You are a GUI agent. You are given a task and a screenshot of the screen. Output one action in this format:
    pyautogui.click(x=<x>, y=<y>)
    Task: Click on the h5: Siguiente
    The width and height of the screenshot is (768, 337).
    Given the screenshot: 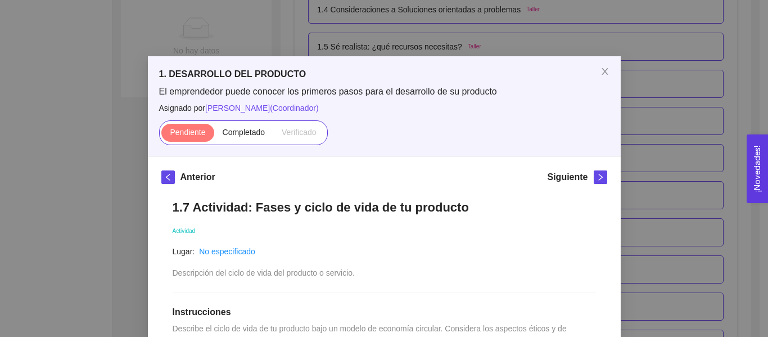 What is the action you would take?
    pyautogui.click(x=567, y=177)
    